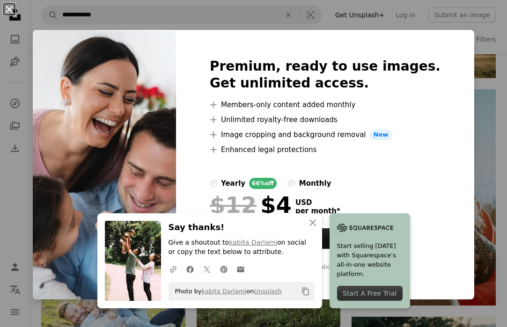 This screenshot has width=507, height=327. What do you see at coordinates (226, 292) in the screenshot?
I see `span: Photo by on` at bounding box center [226, 292].